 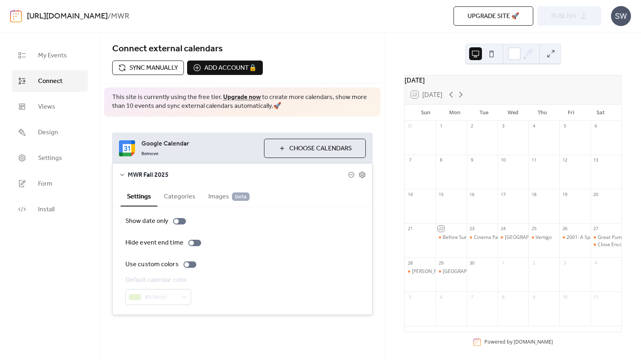 I want to click on span: Views, so click(x=47, y=107).